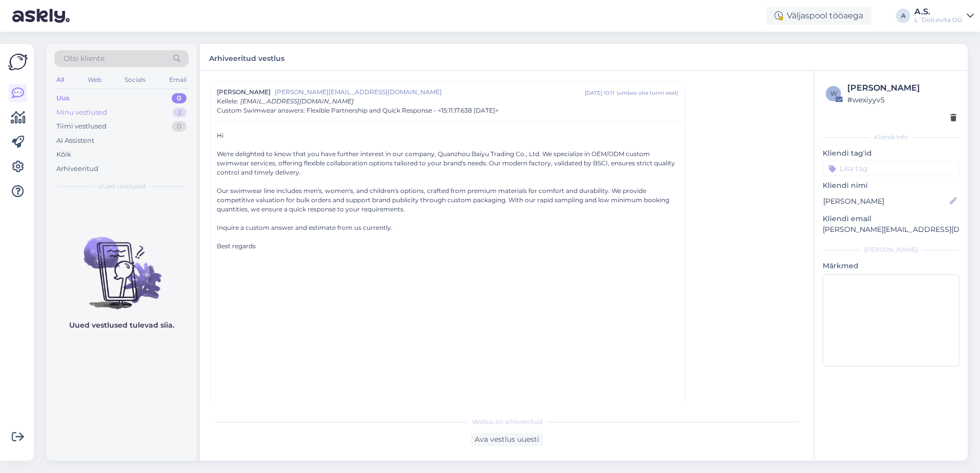 This screenshot has height=473, width=980. I want to click on span: Kellele :, so click(227, 101).